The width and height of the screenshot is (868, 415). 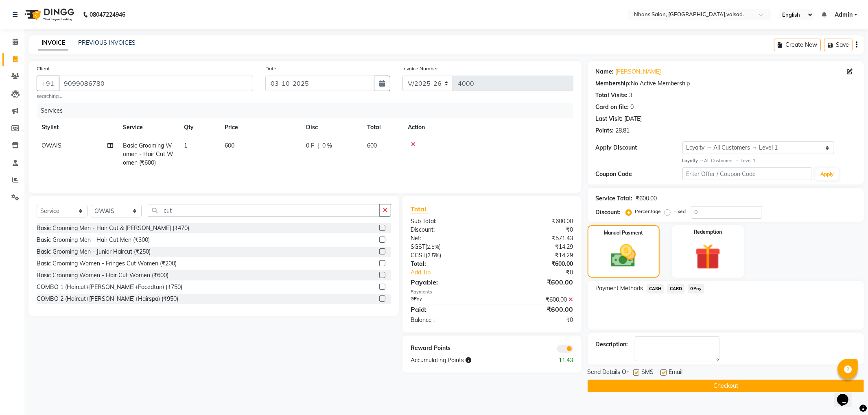 What do you see at coordinates (418, 247) in the screenshot?
I see `span: SGST` at bounding box center [418, 247].